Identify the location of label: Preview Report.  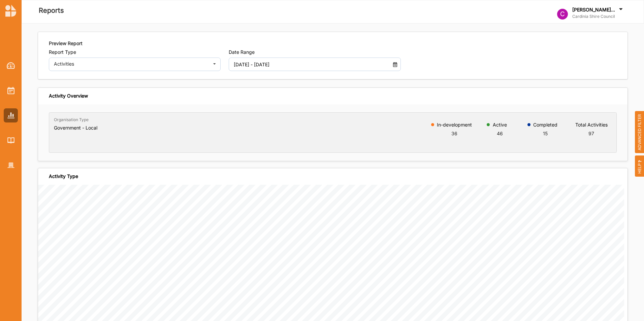
(66, 43).